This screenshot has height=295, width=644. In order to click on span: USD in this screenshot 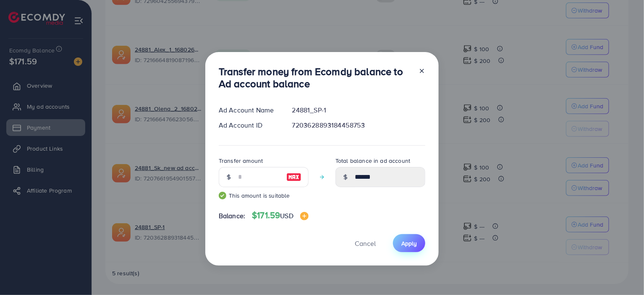, I will do `click(286, 216)`.